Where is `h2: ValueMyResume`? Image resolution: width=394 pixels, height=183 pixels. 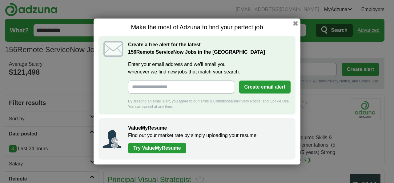 h2: ValueMyResume is located at coordinates (209, 128).